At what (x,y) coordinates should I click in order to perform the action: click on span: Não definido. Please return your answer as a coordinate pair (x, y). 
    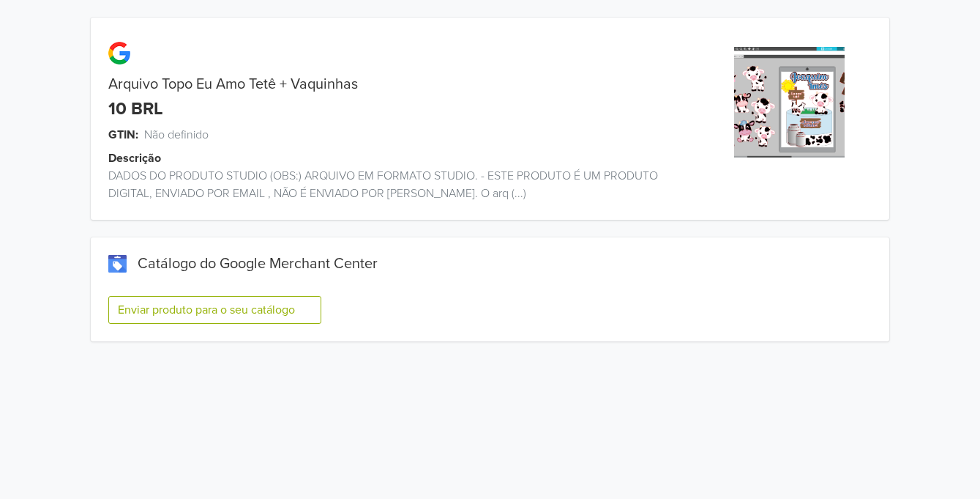
    Looking at the image, I should click on (176, 135).